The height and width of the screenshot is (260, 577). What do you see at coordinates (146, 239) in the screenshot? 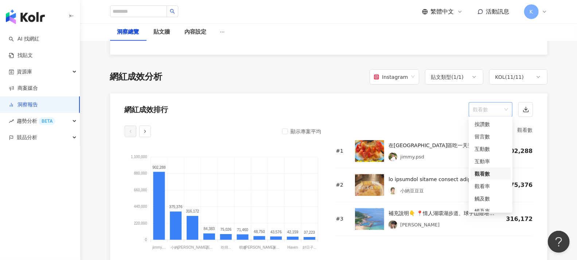
I see `tspan: 0` at bounding box center [146, 239].